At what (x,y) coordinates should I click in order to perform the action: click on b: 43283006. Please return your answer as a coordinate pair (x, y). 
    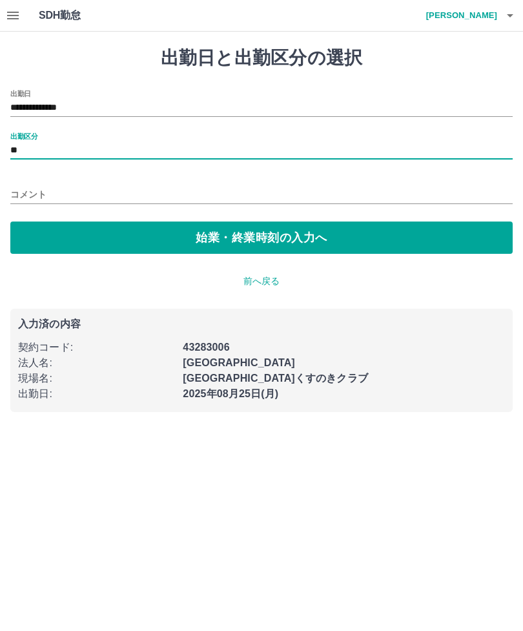
    Looking at the image, I should click on (206, 347).